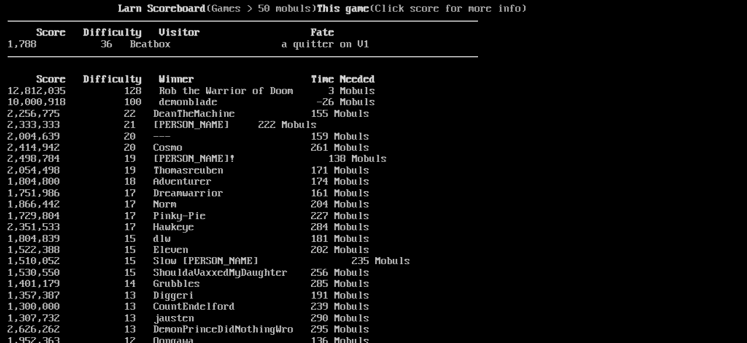 The height and width of the screenshot is (343, 747). I want to click on a: 1,751,986 17 Dreamwarrior 161 Mobuls, so click(189, 193).